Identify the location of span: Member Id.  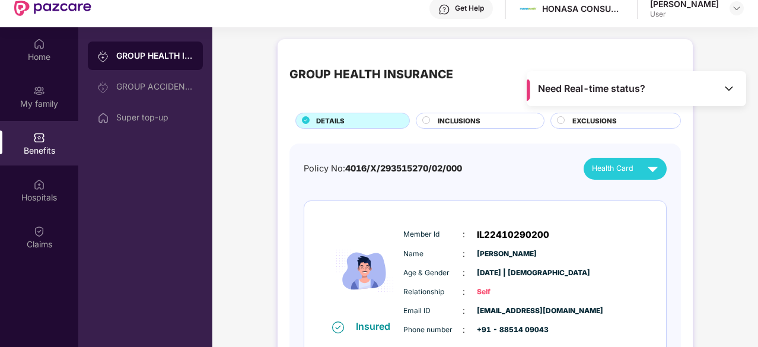
(433, 234).